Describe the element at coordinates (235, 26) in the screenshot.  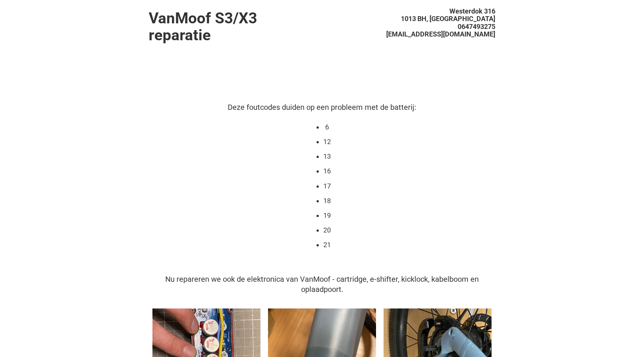
I see `h1: VanMoof S3/X3 reparatie` at that location.